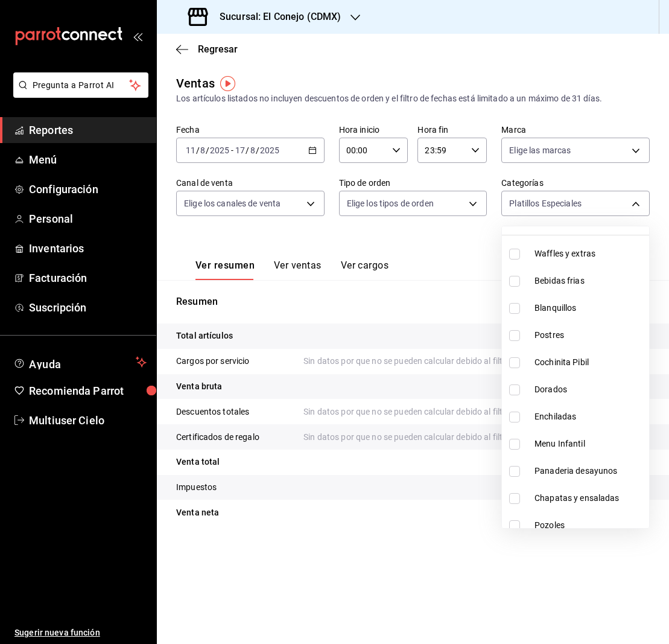 The height and width of the screenshot is (644, 669). I want to click on span: Blanquillos, so click(589, 307).